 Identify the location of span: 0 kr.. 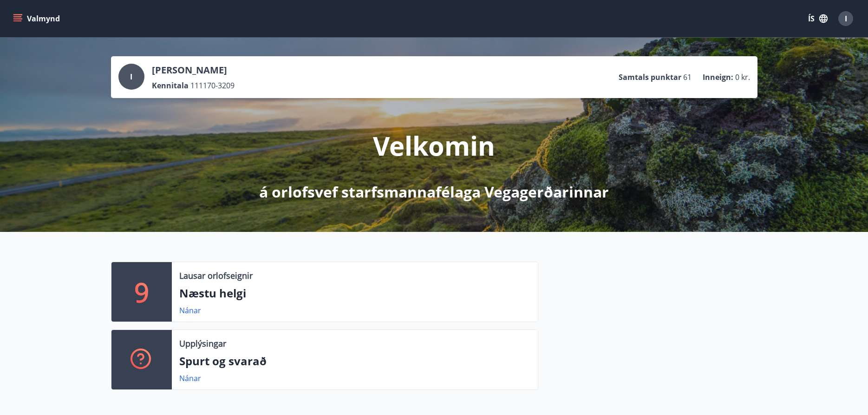
(743, 77).